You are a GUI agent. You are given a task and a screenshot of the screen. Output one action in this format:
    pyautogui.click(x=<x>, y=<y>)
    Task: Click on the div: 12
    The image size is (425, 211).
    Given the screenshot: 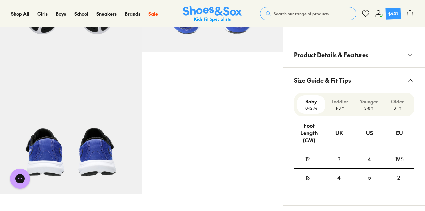 What is the action you would take?
    pyautogui.click(x=307, y=159)
    